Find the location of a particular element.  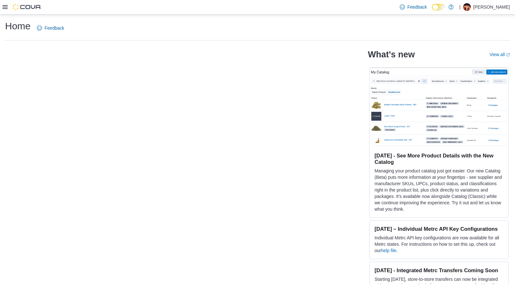

input: Dark Mode is located at coordinates (439, 7).